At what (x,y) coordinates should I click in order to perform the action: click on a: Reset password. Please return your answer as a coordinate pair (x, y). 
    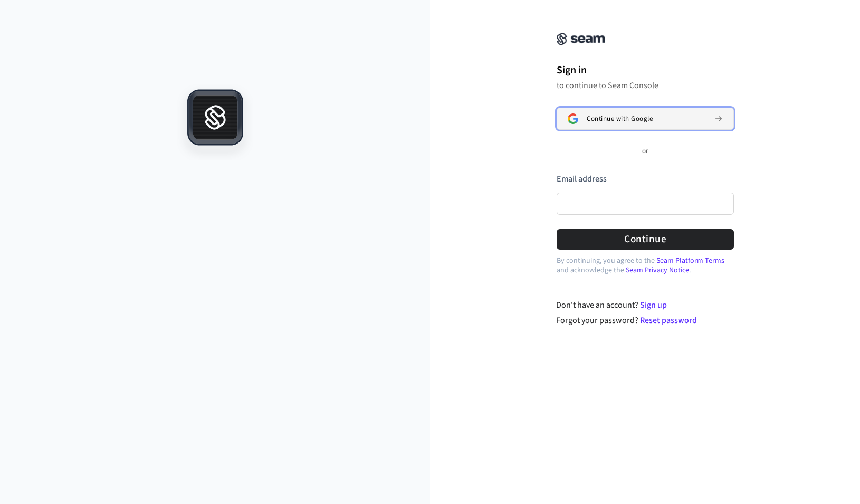
    Looking at the image, I should click on (669, 320).